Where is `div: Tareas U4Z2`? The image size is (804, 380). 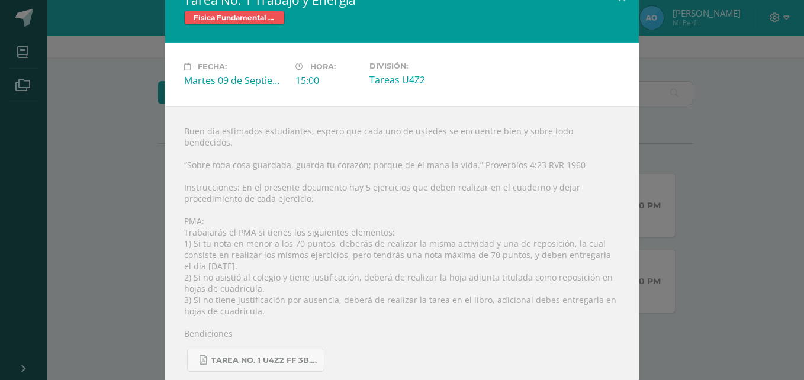
div: Tareas U4Z2 is located at coordinates (421, 80).